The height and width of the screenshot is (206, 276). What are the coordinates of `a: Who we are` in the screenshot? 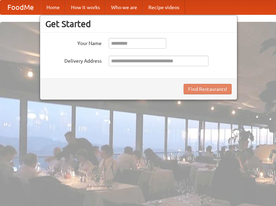 It's located at (124, 7).